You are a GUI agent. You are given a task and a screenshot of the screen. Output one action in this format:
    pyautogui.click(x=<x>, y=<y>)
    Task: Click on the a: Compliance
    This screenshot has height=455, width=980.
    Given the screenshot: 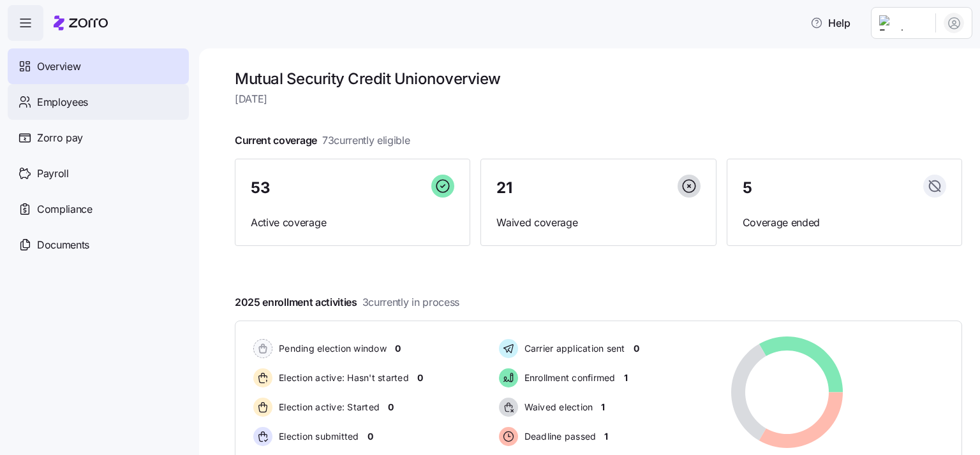 What is the action you would take?
    pyautogui.click(x=98, y=209)
    